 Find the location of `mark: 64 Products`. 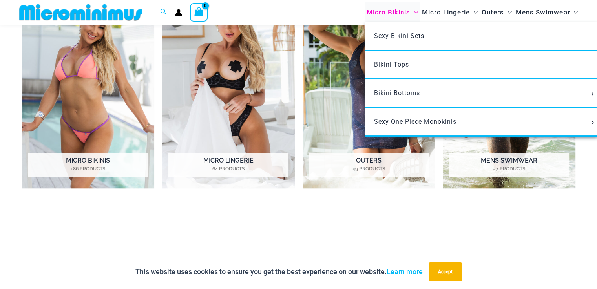

mark: 64 Products is located at coordinates (228, 169).